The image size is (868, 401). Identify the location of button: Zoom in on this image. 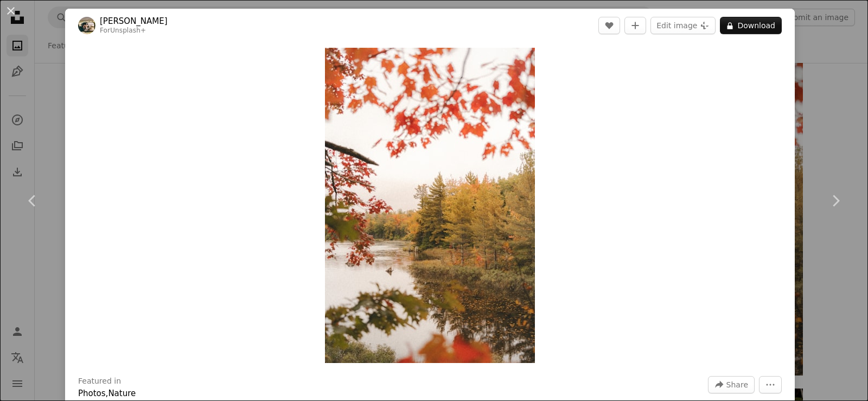
(430, 205).